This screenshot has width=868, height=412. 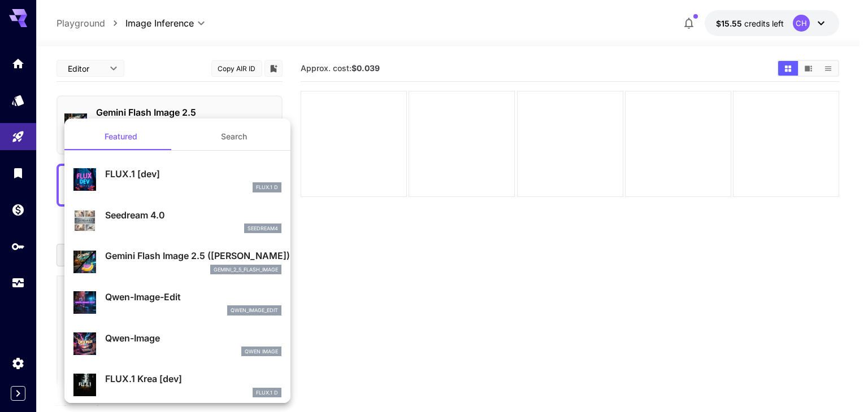 I want to click on p: Qwen-Image, so click(x=193, y=338).